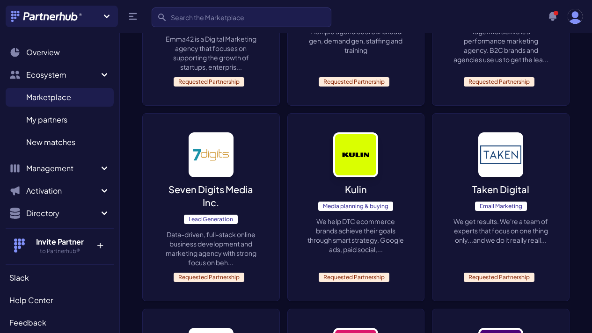  Describe the element at coordinates (59, 191) in the screenshot. I see `button: Activation` at that location.